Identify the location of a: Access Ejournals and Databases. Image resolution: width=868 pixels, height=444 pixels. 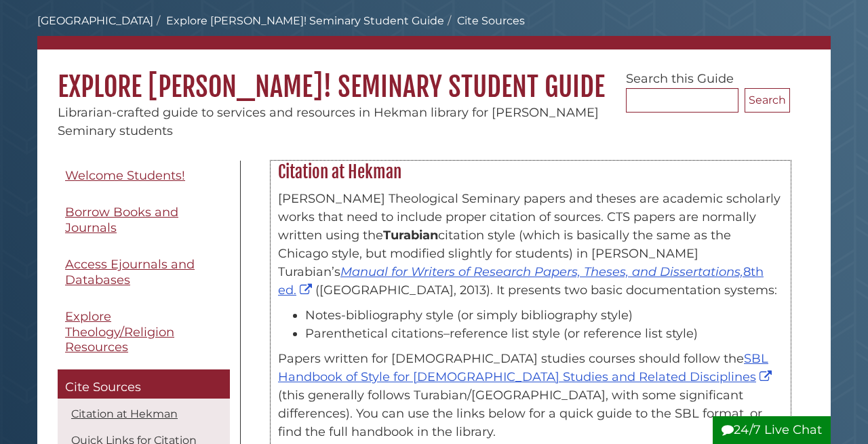
(144, 272).